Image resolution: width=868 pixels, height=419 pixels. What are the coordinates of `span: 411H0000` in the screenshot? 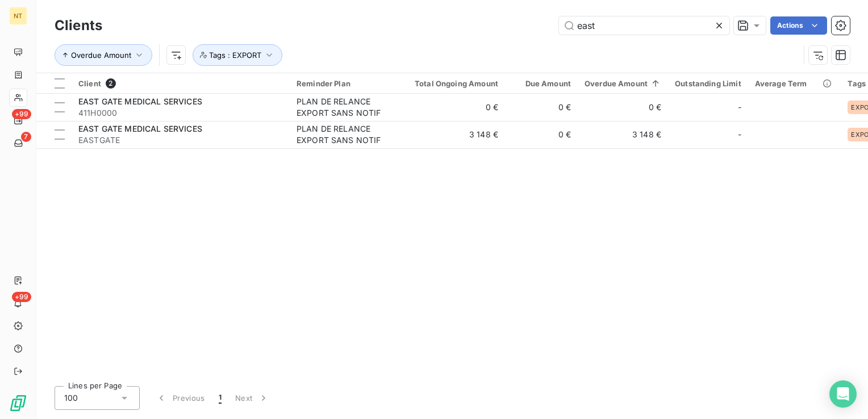 It's located at (181, 113).